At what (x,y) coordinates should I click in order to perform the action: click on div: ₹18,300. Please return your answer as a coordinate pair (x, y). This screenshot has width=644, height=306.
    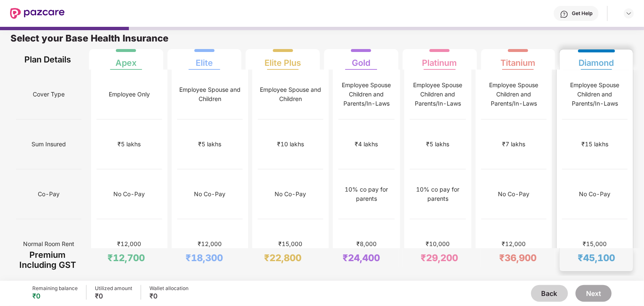
    Looking at the image, I should click on (204, 258).